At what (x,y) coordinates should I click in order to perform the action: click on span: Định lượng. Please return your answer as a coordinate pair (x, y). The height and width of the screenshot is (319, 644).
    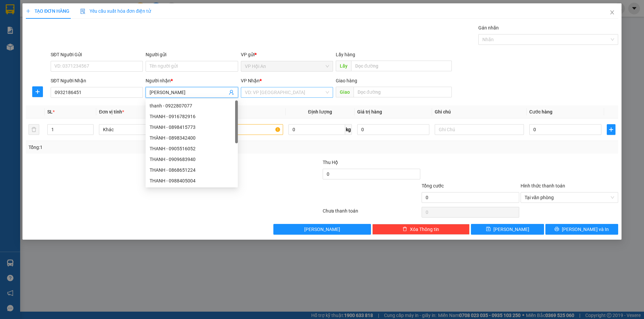
    Looking at the image, I should click on (320, 112).